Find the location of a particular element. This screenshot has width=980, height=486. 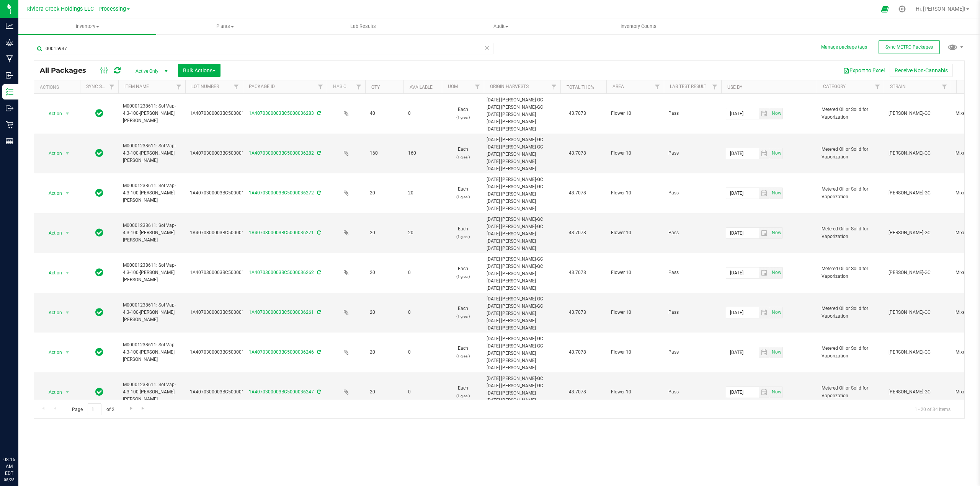

input: Search Package ID, Item Name, SKU, Lot or Part Number... is located at coordinates (263, 48).